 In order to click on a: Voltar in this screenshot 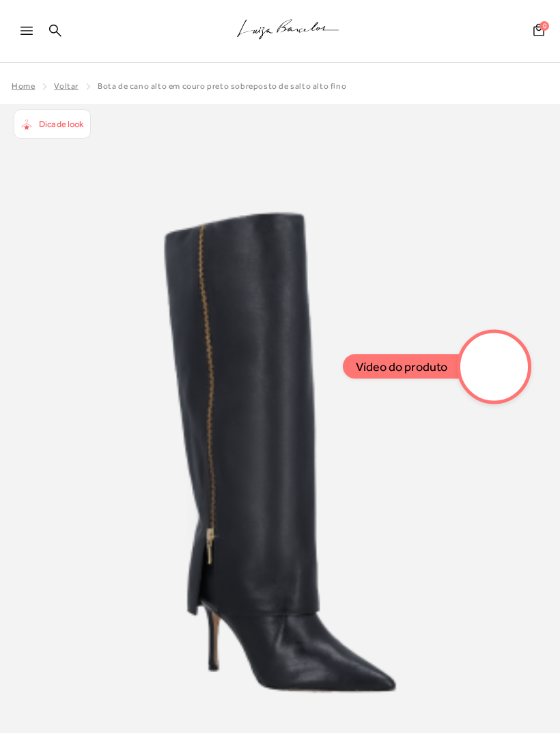, I will do `click(66, 86)`.